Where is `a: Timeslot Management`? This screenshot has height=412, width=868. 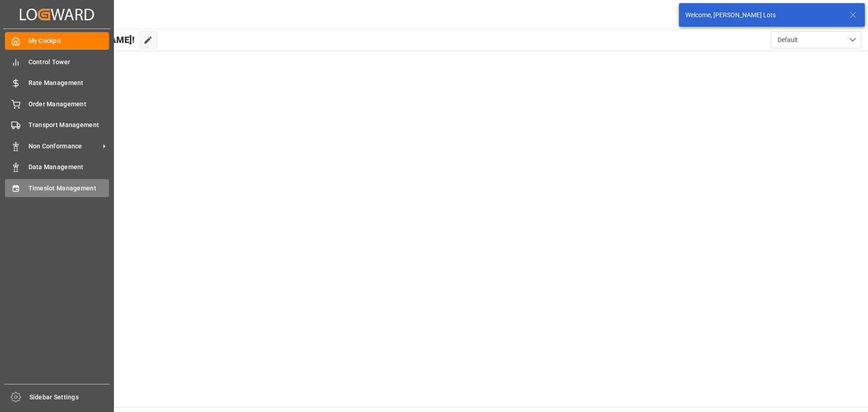
a: Timeslot Management is located at coordinates (57, 188).